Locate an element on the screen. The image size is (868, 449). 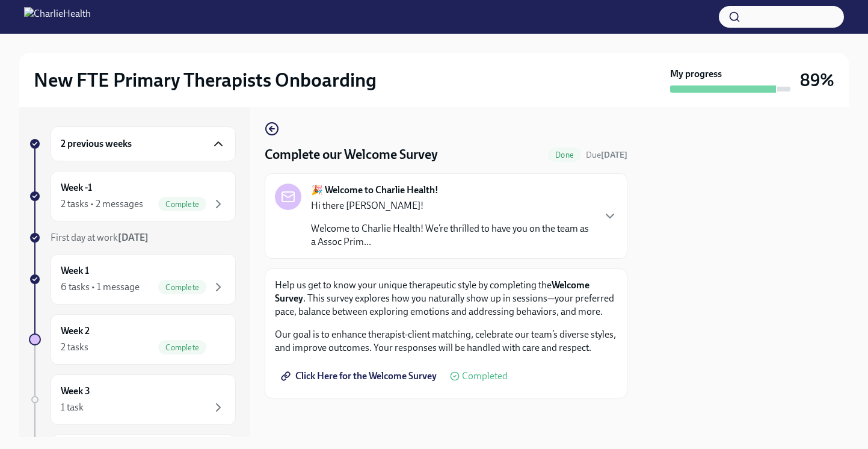
span: Done is located at coordinates (564, 155).